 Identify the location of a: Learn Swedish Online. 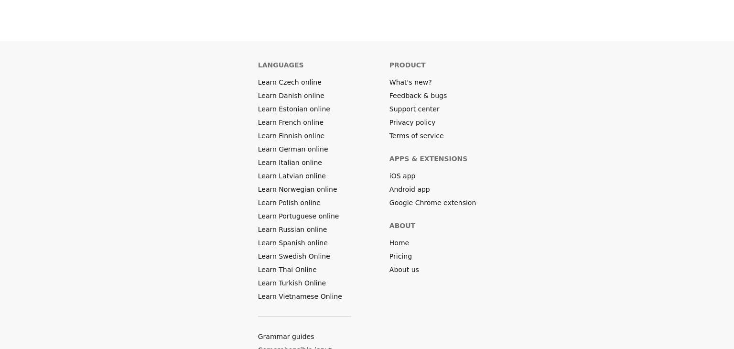
(294, 256).